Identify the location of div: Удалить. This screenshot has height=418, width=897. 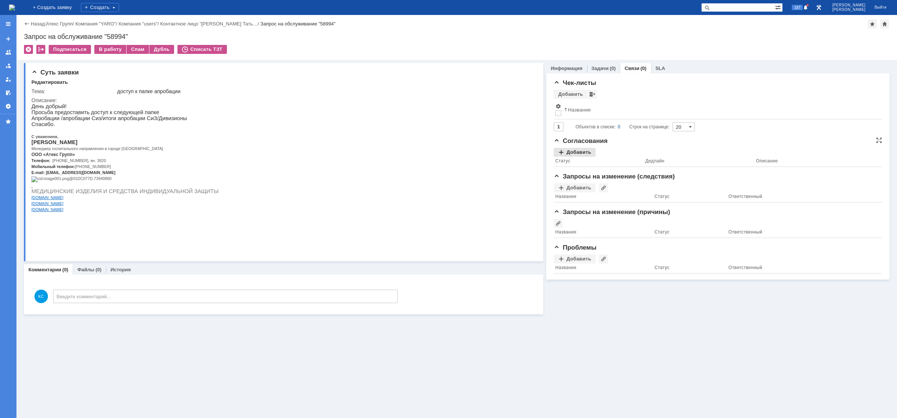
(28, 49).